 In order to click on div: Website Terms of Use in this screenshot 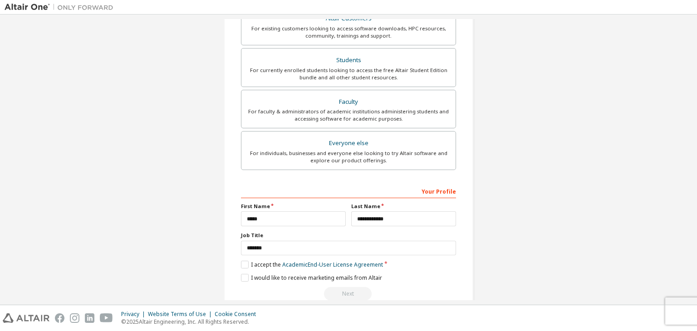, I will do `click(181, 315)`.